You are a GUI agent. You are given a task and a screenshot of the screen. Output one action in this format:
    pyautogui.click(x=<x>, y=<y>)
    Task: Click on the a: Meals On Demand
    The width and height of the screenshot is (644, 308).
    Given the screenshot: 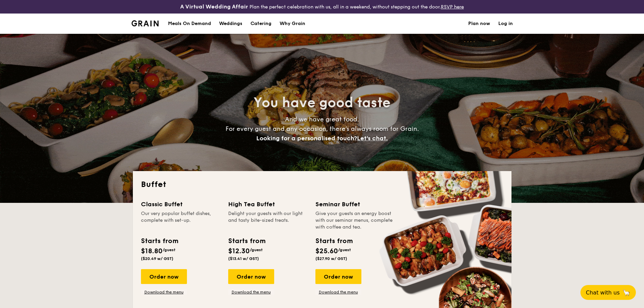 What is the action you would take?
    pyautogui.click(x=189, y=24)
    